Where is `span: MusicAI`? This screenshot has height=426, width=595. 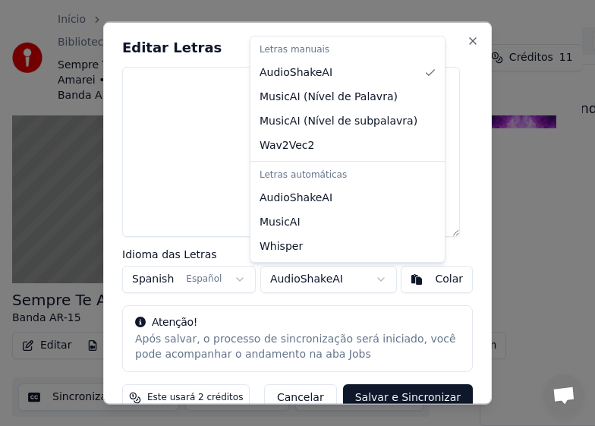 span: MusicAI is located at coordinates (280, 222).